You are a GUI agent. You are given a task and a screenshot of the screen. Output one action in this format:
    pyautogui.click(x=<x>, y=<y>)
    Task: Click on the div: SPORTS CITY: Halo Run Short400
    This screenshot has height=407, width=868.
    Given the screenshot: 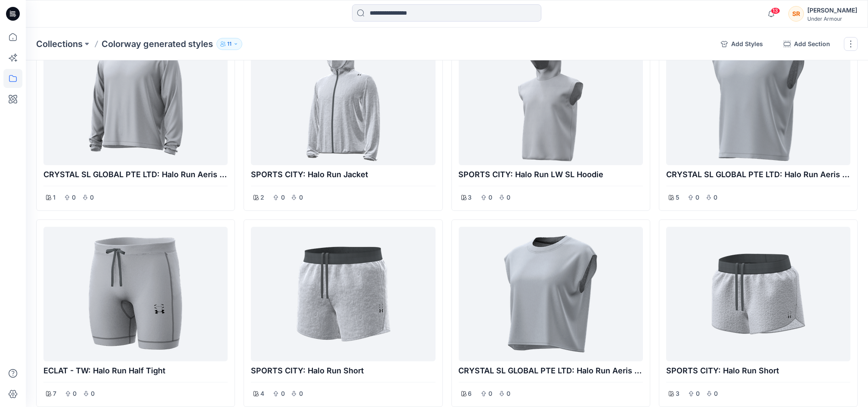 What is the action you would take?
    pyautogui.click(x=343, y=313)
    